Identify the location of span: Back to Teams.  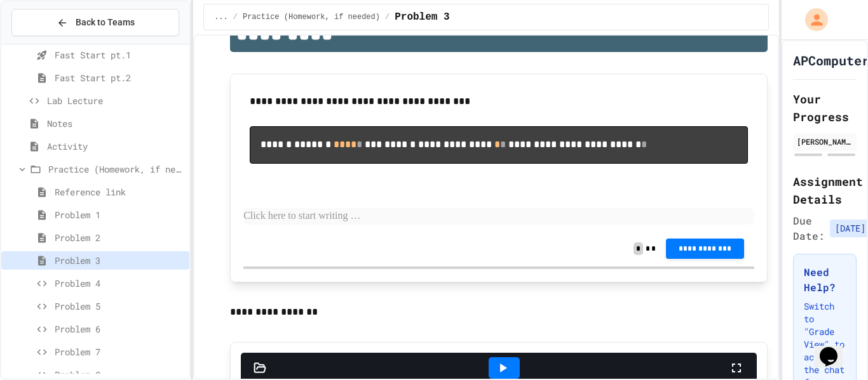
(105, 22).